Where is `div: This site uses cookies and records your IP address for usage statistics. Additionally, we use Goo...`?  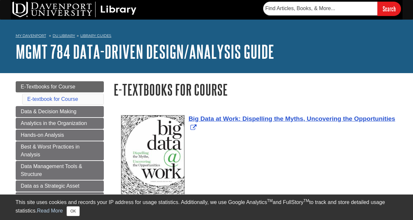 div: This site uses cookies and records your IP address for usage statistics. Additionally, we use Goo... is located at coordinates (207, 207).